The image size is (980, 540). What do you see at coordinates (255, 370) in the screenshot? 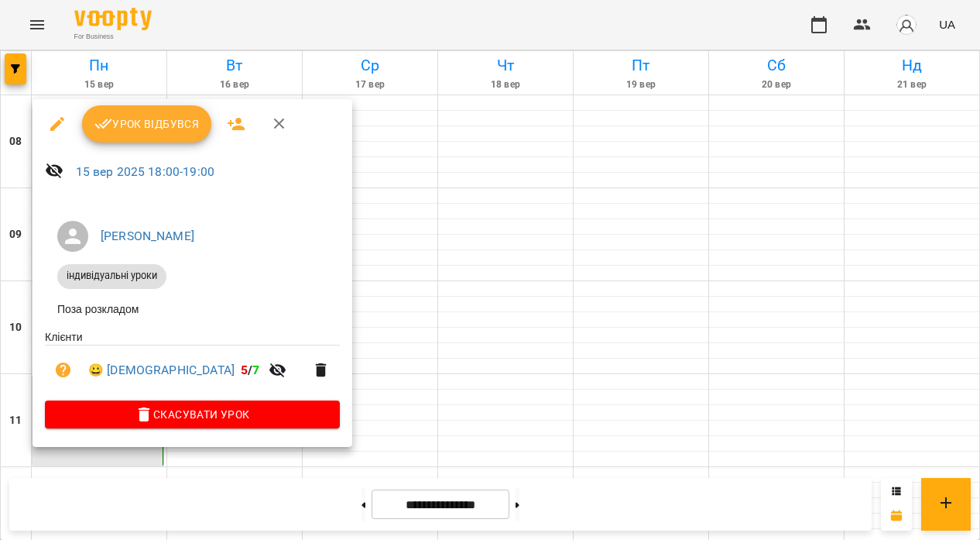
I see `span: 7` at bounding box center [255, 370].